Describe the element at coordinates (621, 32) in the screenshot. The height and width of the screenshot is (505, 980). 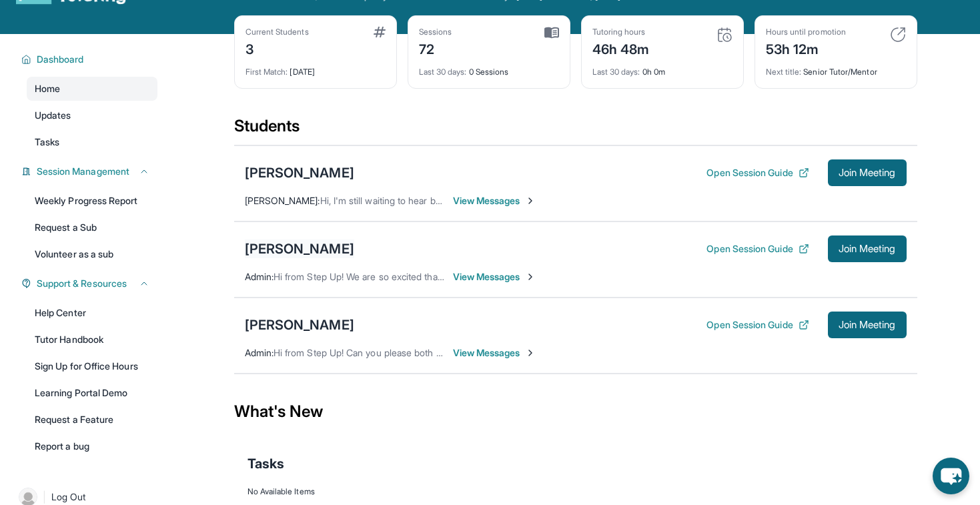
I see `div: Tutoring hours` at that location.